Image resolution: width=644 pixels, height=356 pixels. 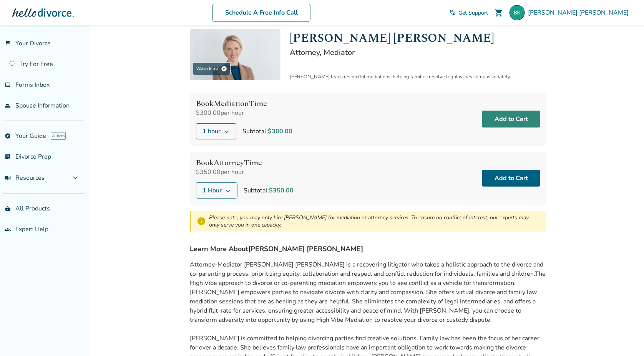 What do you see at coordinates (245, 172) in the screenshot?
I see `div: $350.00 per hour` at bounding box center [245, 172].